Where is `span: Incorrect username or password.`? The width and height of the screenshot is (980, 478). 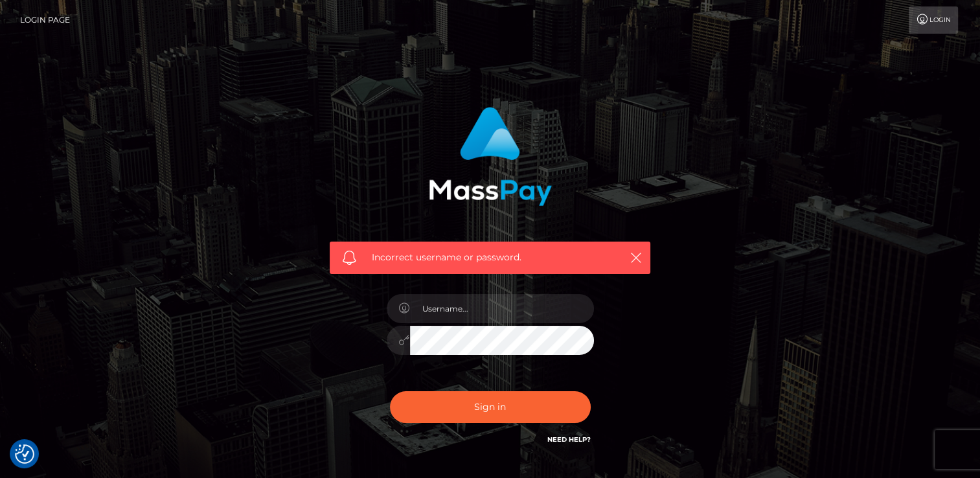 span: Incorrect username or password. is located at coordinates (490, 257).